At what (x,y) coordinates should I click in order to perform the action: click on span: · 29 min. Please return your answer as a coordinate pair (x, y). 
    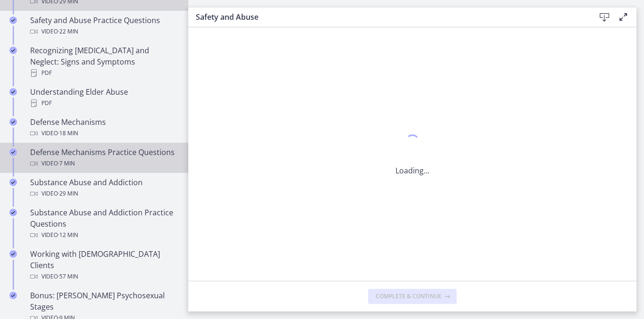
    Looking at the image, I should click on (68, 193).